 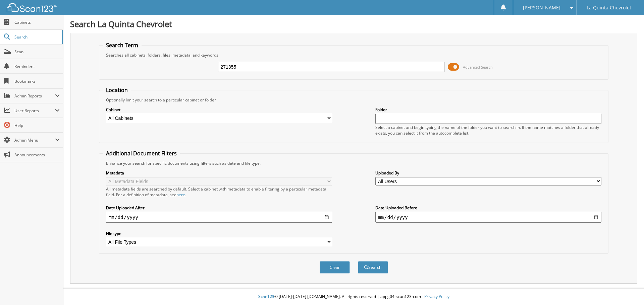 What do you see at coordinates (37, 67) in the screenshot?
I see `span: Reminders` at bounding box center [37, 67].